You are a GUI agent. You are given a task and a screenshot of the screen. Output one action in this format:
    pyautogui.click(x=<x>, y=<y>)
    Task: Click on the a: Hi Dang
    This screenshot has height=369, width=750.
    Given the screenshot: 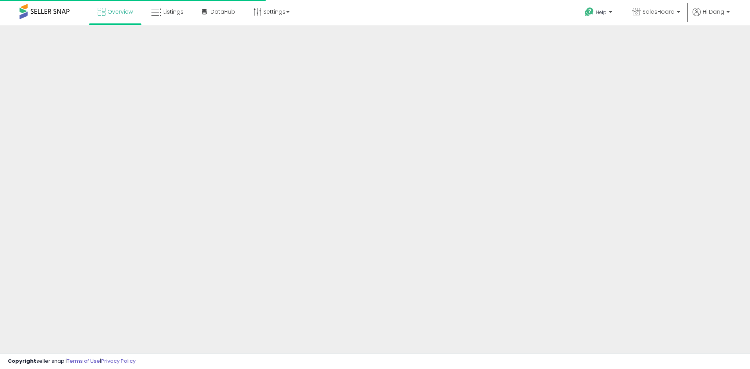 What is the action you would take?
    pyautogui.click(x=711, y=16)
    